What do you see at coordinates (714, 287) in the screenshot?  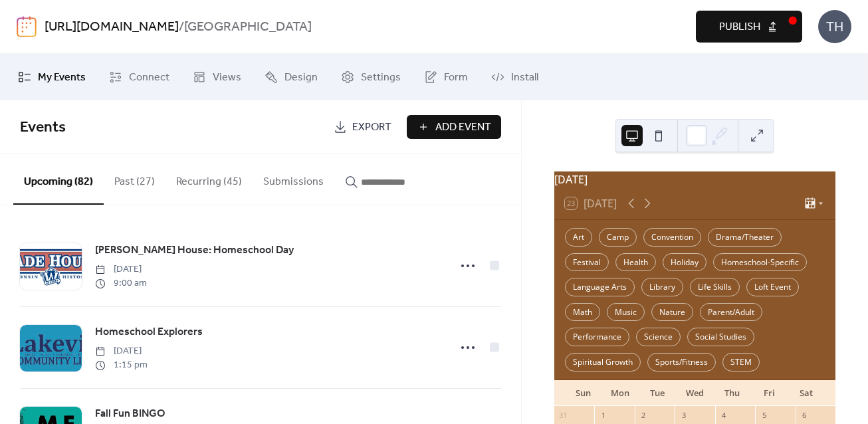 I see `div: Life Skills` at bounding box center [714, 287].